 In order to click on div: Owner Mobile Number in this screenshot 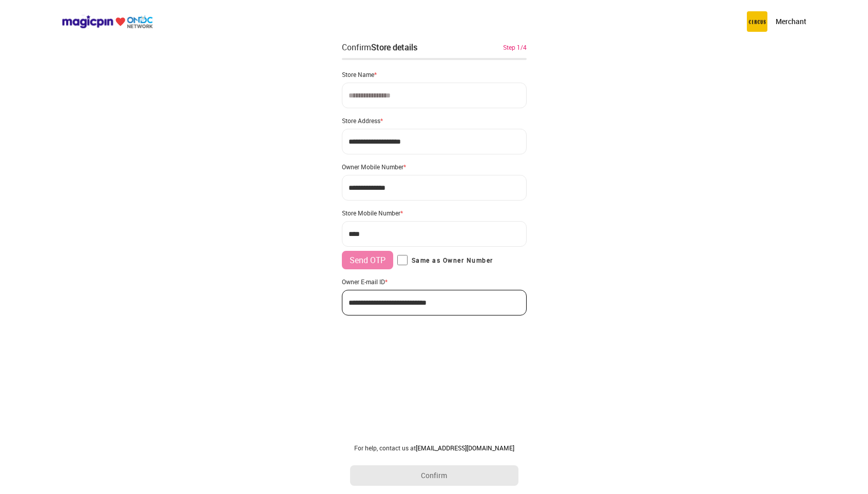, I will do `click(434, 166)`.